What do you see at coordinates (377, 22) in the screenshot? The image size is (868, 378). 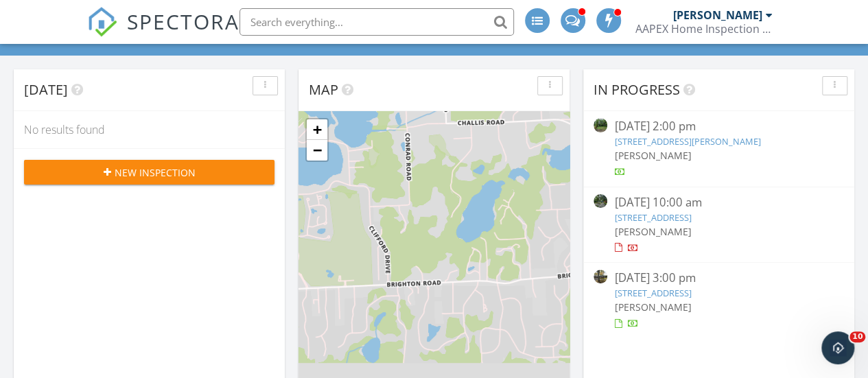 I see `input: Search everything...` at bounding box center [377, 22].